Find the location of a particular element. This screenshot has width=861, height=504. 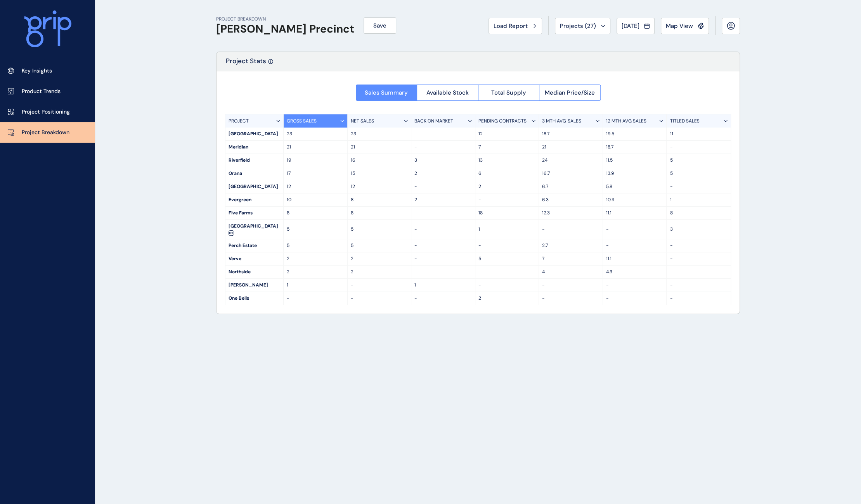

p: PROJECT is located at coordinates (239, 121).